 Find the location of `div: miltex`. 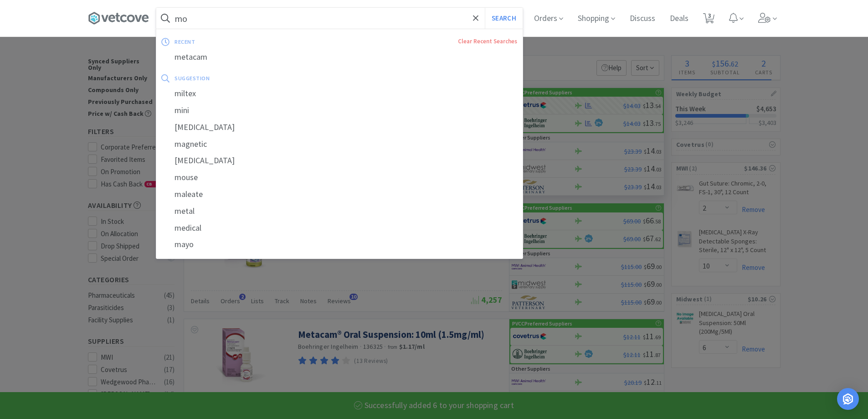

div: miltex is located at coordinates (340, 93).